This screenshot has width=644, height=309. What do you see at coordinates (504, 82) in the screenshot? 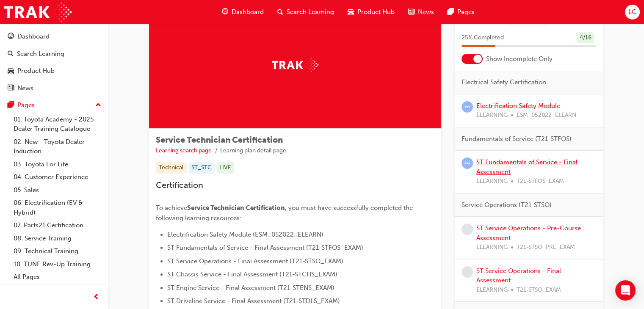
I see `span: Electrical Safety Certification` at bounding box center [504, 82].